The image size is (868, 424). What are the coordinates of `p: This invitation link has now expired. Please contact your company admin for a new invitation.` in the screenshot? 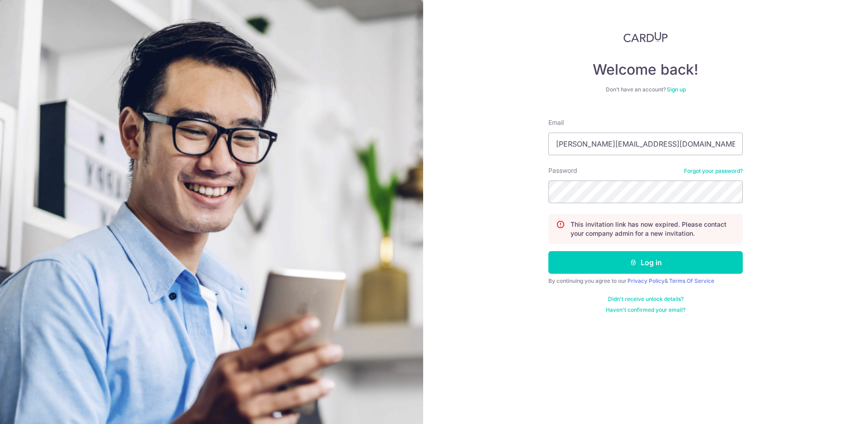 It's located at (653, 229).